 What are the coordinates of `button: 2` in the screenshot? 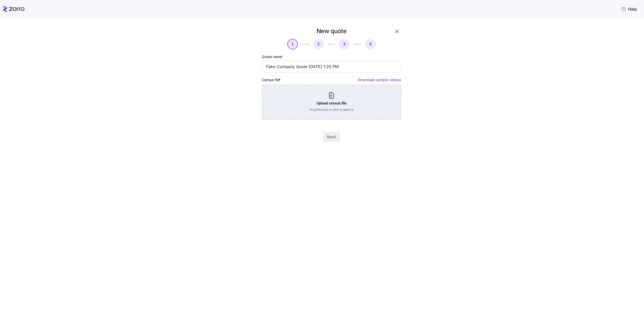 It's located at (318, 44).